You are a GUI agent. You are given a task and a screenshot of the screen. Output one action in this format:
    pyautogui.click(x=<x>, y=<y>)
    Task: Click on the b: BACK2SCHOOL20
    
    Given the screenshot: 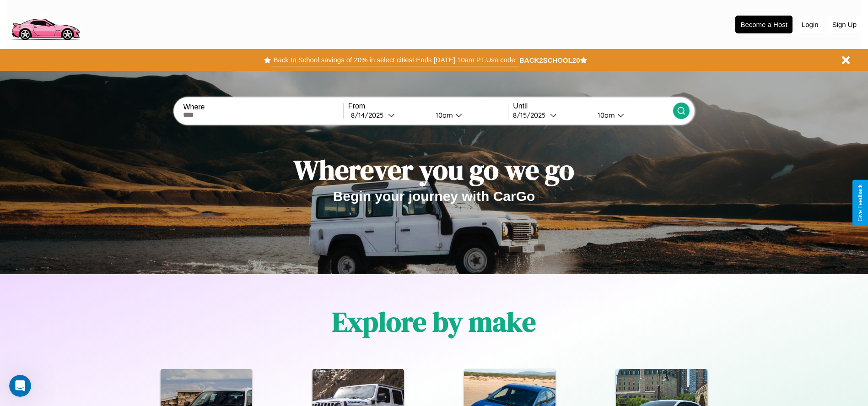 What is the action you would take?
    pyautogui.click(x=550, y=60)
    